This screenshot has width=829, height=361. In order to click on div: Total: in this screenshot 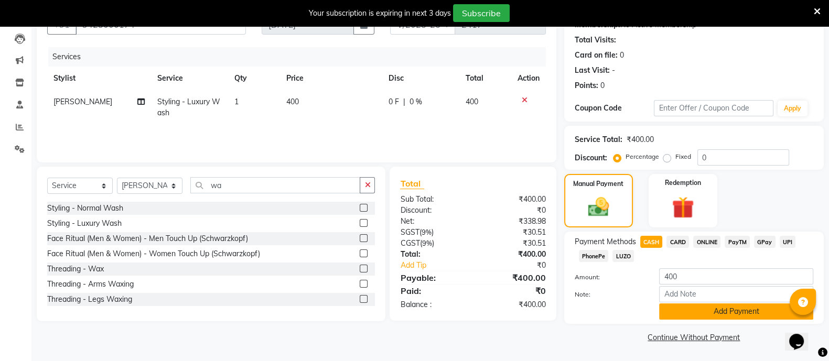, I will do `click(433, 254)`.